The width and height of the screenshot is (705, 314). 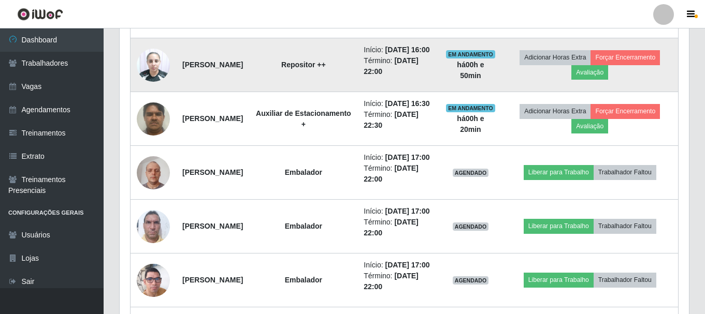 I want to click on strong: Repositor ++, so click(x=303, y=65).